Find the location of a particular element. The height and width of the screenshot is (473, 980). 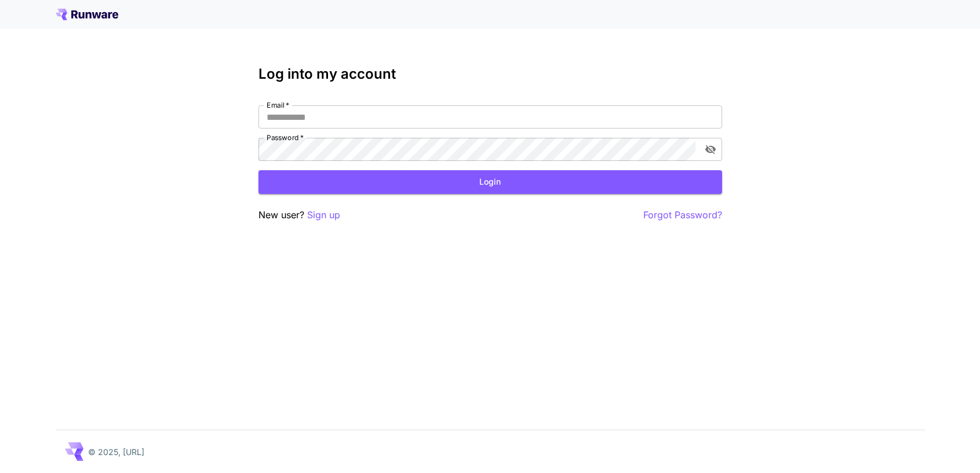

h3: Log into my account is located at coordinates (490, 74).